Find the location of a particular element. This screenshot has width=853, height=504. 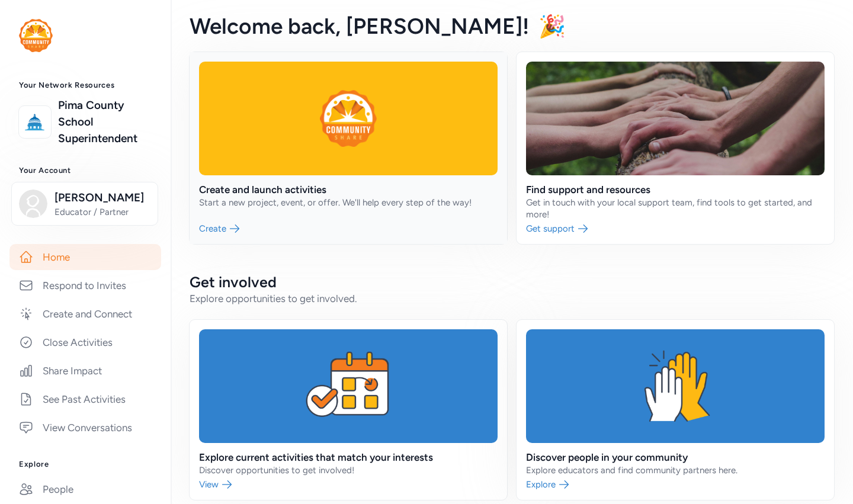

a: Pima County School Superintendent is located at coordinates (105, 122).